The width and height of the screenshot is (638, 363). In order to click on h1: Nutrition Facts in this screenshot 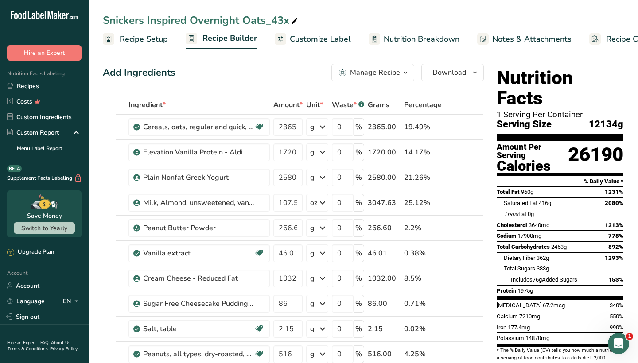, I will do `click(560, 88)`.